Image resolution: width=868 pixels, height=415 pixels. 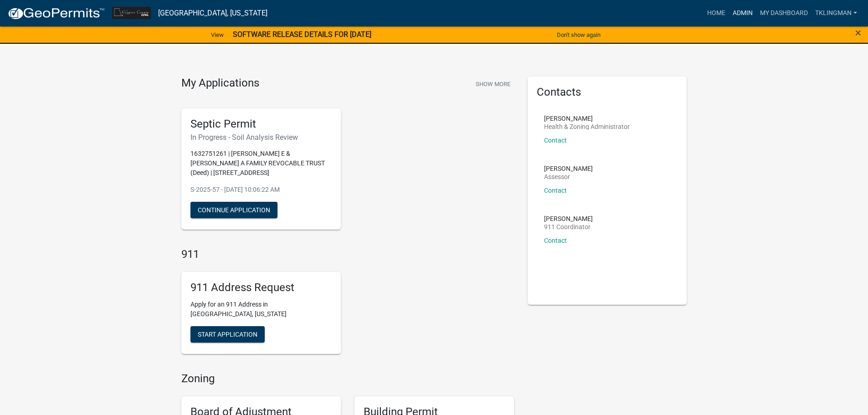 What do you see at coordinates (568, 227) in the screenshot?
I see `p: 911 Coordinator` at bounding box center [568, 227].